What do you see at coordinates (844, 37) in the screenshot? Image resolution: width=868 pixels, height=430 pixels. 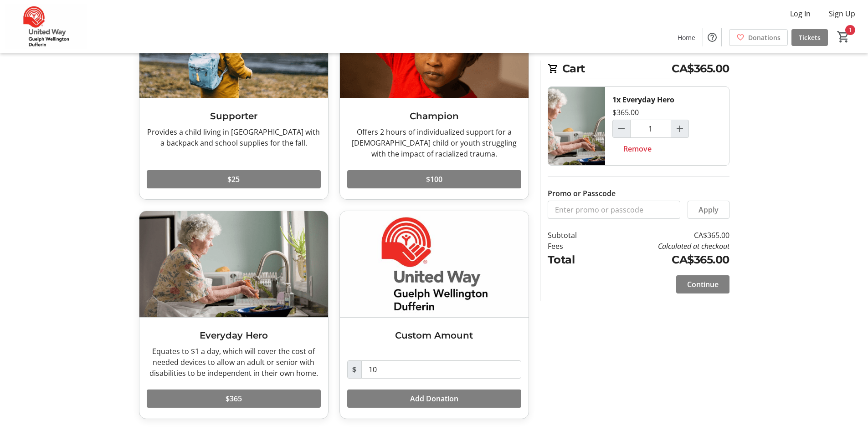 I see `button: Cart` at bounding box center [844, 37].